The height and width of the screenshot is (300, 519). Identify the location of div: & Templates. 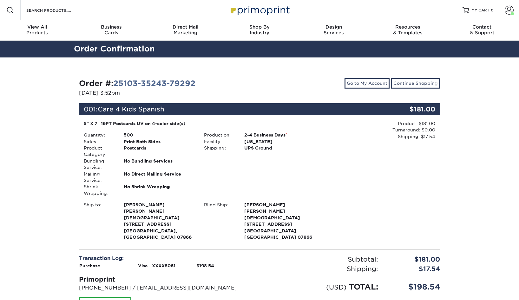
(408, 30).